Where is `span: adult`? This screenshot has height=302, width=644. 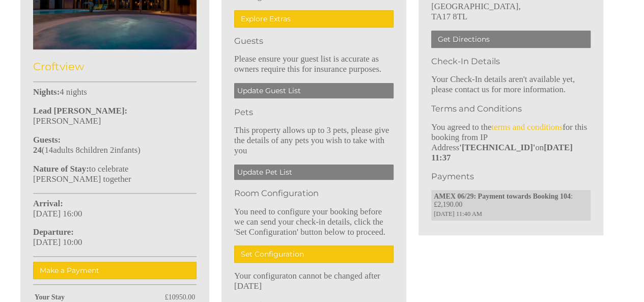
span: adult is located at coordinates (58, 150).